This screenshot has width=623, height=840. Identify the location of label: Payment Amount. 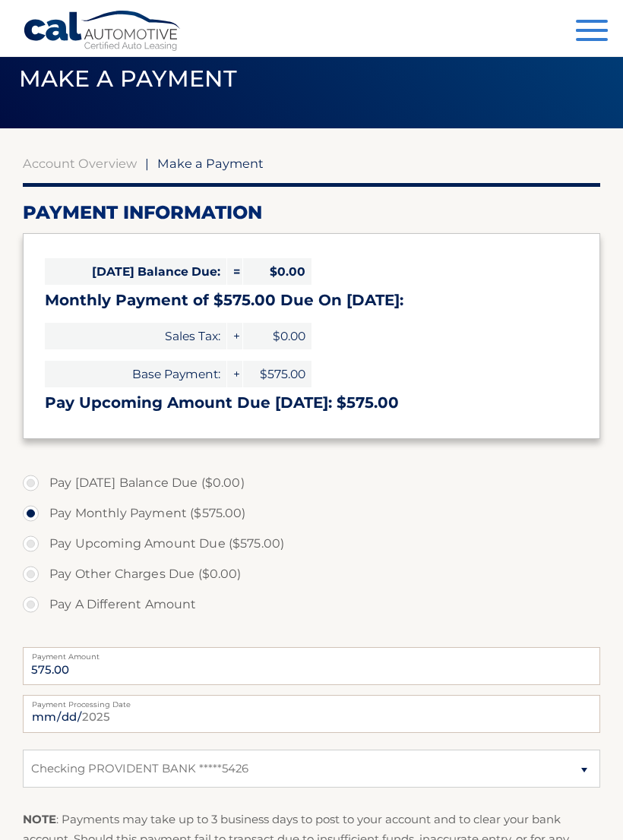
(312, 653).